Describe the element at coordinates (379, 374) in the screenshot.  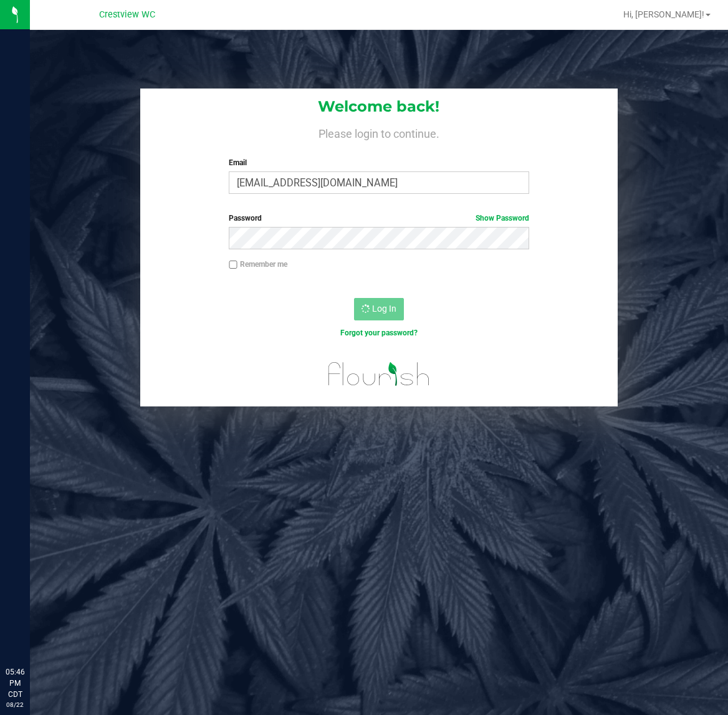
I see `img: flourish_logo.svg` at that location.